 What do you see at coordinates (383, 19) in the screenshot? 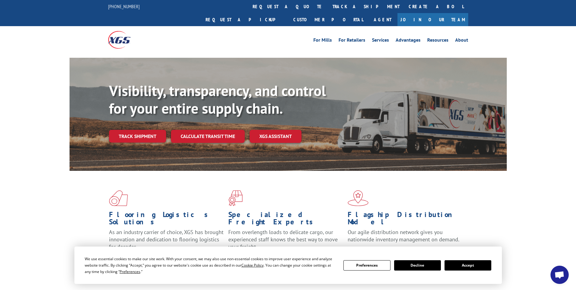
I see `a: Agent` at bounding box center [383, 19].